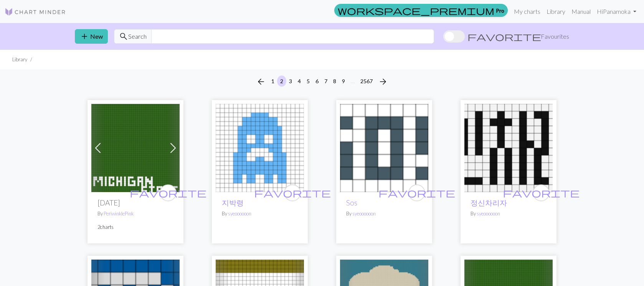 This screenshot has width=644, height=286. I want to click on p: 2 charts, so click(136, 227).